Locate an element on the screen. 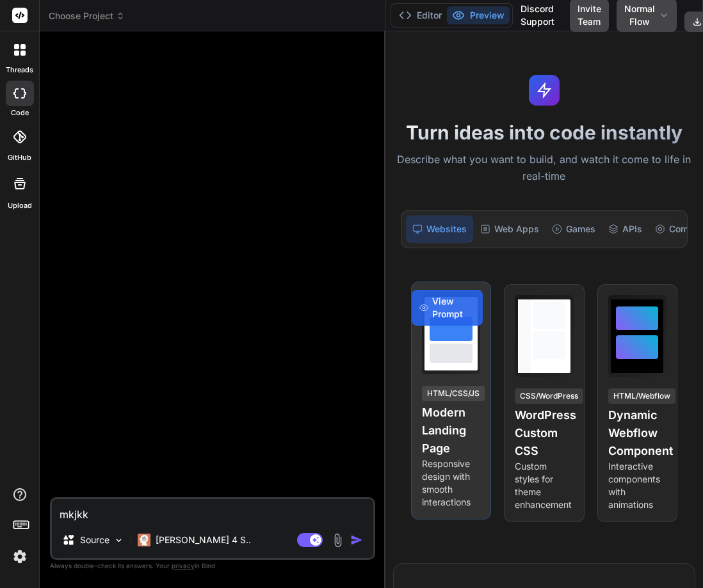 The image size is (703, 588). p: Custom styles for theme enhancement is located at coordinates (543, 486).